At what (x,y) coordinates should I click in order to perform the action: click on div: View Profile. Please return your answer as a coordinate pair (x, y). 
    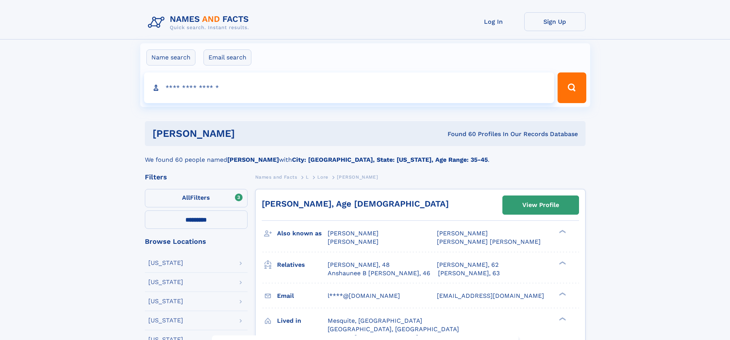
    Looking at the image, I should click on (541, 205).